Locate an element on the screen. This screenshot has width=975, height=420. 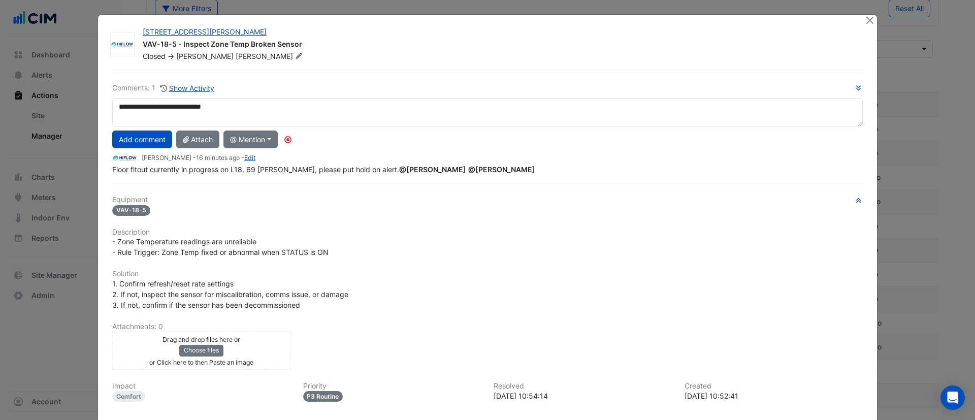
h6: Equipment is located at coordinates (488, 200).